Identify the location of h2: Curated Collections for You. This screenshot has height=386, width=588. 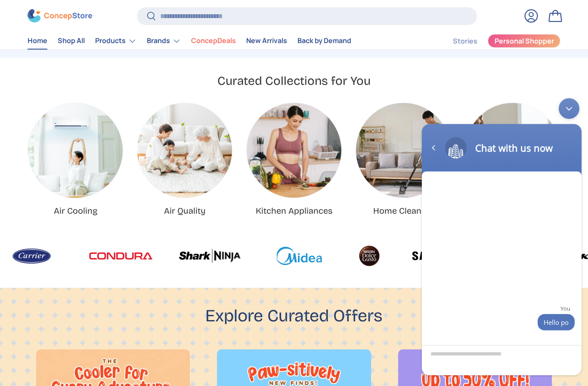
(294, 81).